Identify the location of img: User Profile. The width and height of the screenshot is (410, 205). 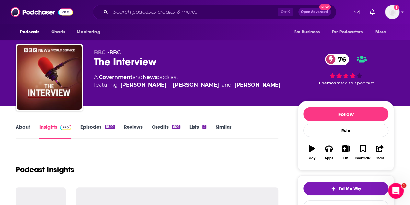
(392, 12).